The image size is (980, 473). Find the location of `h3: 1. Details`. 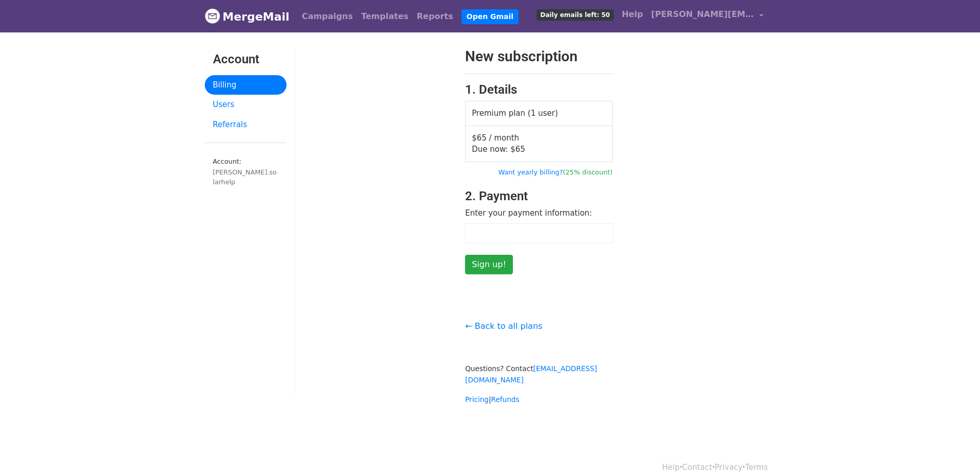

h3: 1. Details is located at coordinates (539, 89).